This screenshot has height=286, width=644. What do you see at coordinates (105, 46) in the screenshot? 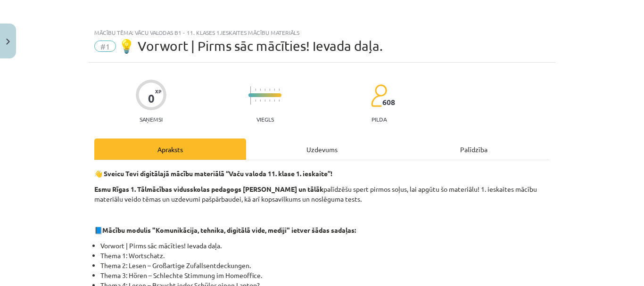
I see `span: #1` at bounding box center [105, 46].